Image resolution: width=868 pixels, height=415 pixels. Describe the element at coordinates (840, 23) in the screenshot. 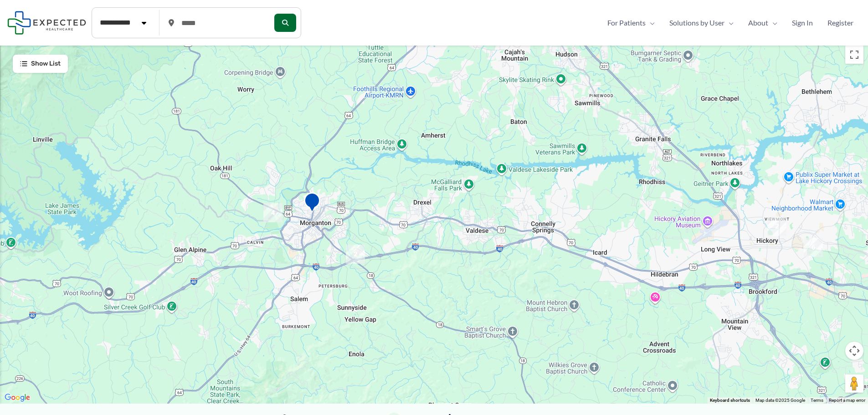

I see `a: Register` at that location.